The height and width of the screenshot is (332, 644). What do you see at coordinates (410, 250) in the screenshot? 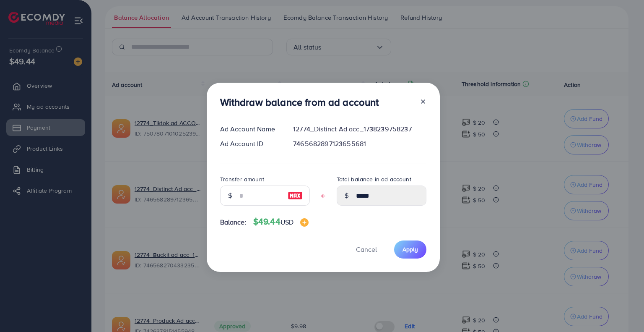
I see `button: Apply` at bounding box center [410, 250].